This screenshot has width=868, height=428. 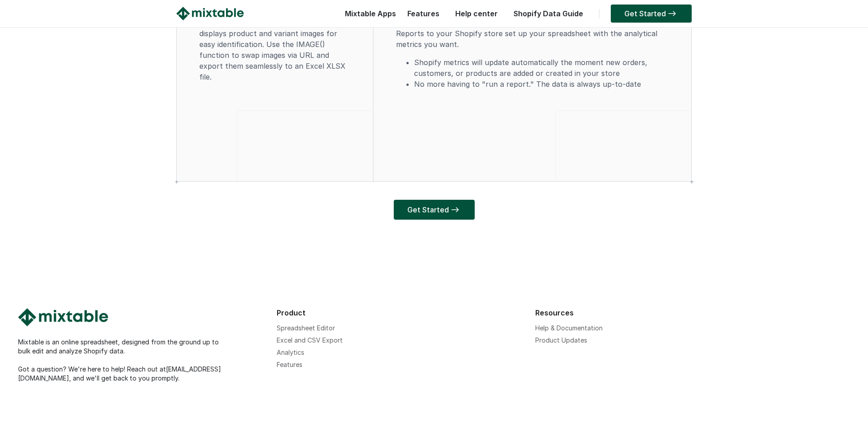 What do you see at coordinates (310, 340) in the screenshot?
I see `a: Excel and CSV Export` at bounding box center [310, 340].